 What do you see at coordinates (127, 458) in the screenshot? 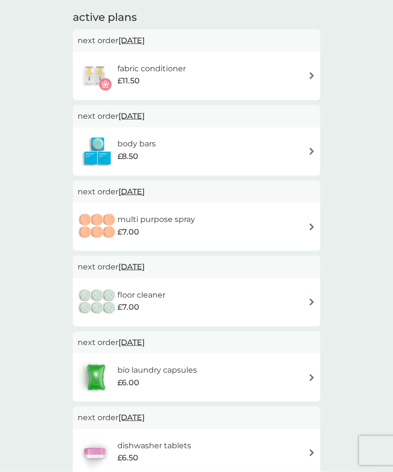
I see `span: £6.50` at bounding box center [127, 458].